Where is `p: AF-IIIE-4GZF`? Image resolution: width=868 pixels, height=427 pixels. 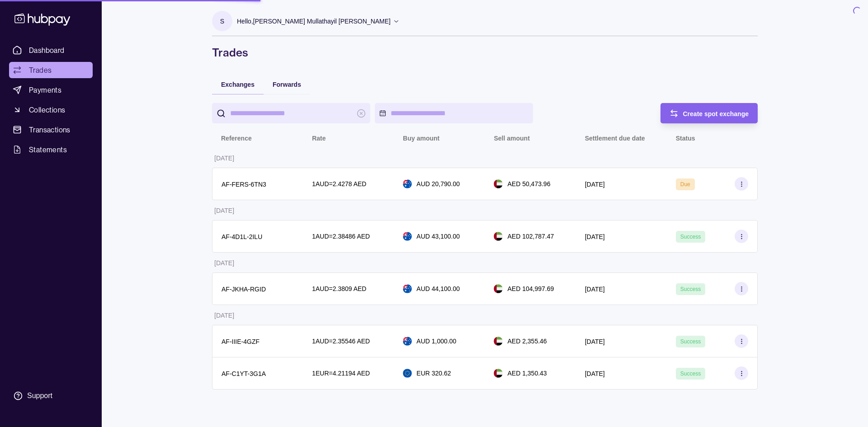
p: AF-IIIE-4GZF is located at coordinates (240, 342).